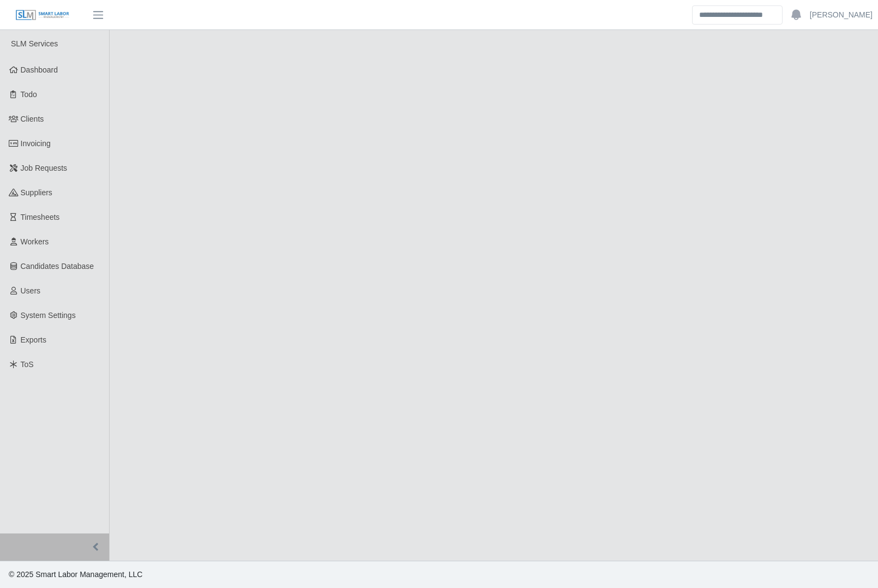 This screenshot has width=878, height=588. Describe the element at coordinates (34, 43) in the screenshot. I see `span: SLM Services` at that location.